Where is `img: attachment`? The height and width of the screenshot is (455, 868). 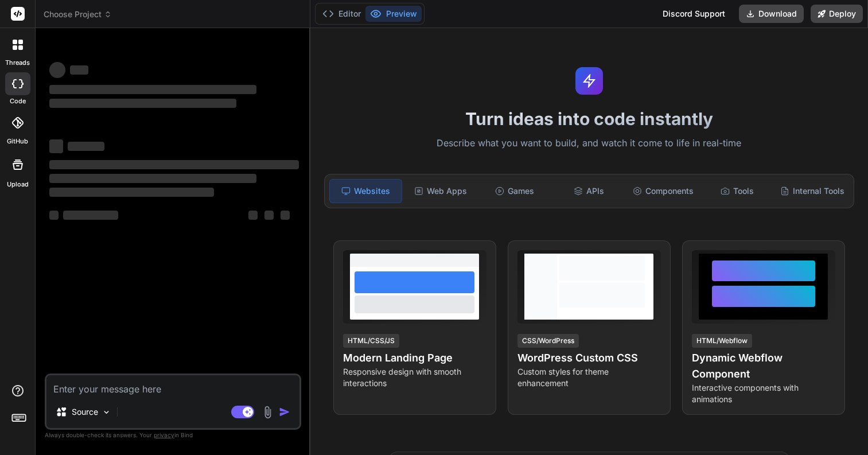
img: attachment is located at coordinates (267, 412).